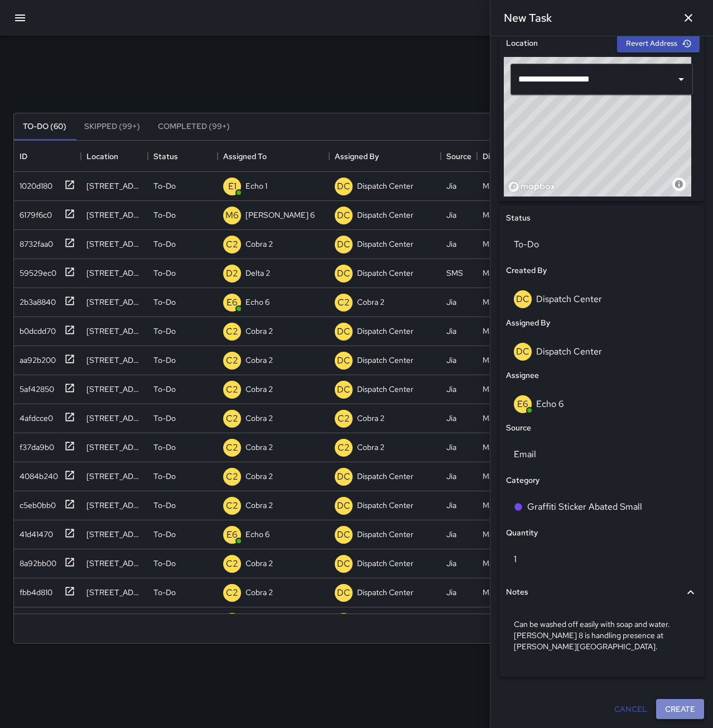 The image size is (713, 728). What do you see at coordinates (232, 186) in the screenshot?
I see `p: E1` at bounding box center [232, 186].